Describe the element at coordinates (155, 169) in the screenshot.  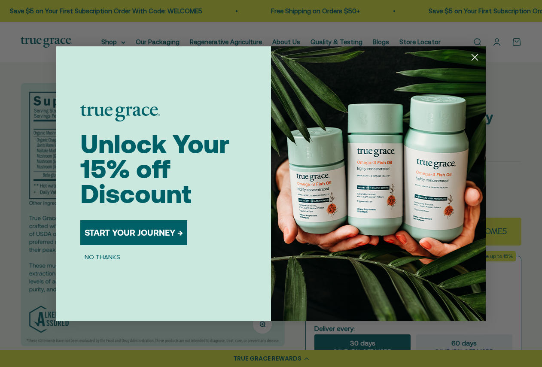
I see `span: Unlock Your 15% off Discount` at that location.